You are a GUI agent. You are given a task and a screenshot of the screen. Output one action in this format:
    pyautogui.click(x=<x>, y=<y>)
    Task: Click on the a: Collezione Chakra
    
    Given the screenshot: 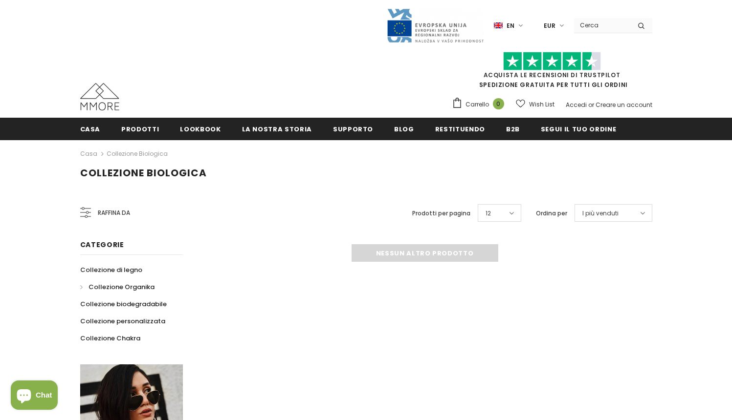 What is the action you would take?
    pyautogui.click(x=110, y=338)
    